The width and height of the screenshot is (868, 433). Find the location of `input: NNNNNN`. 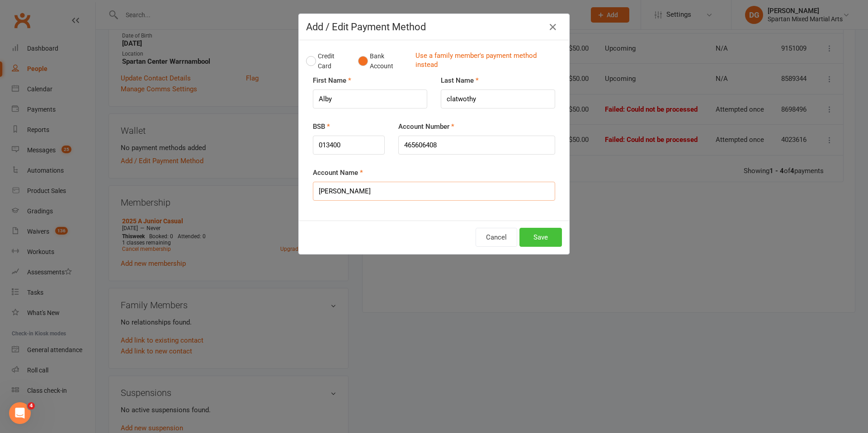

input: NNNNNN is located at coordinates (348, 145).